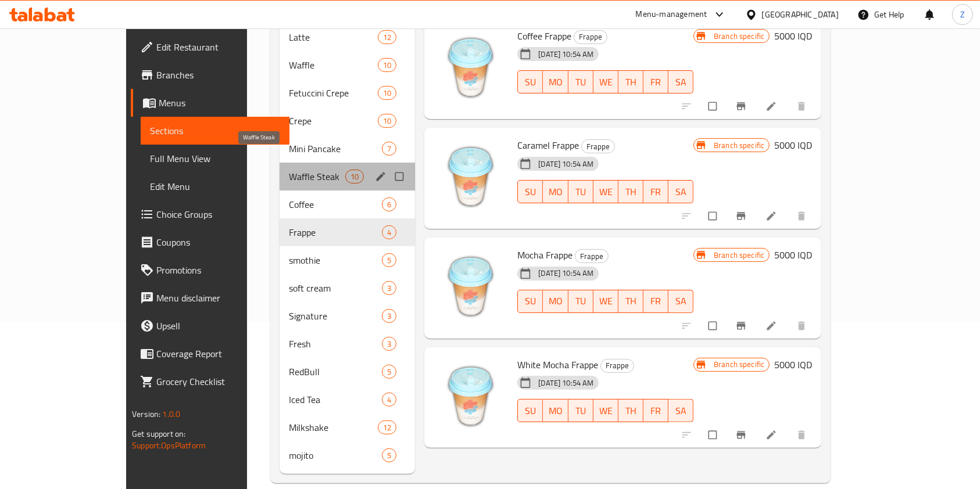 The height and width of the screenshot is (489, 980). What do you see at coordinates (347, 93) in the screenshot?
I see `div: Fetuccini Crepe10` at bounding box center [347, 93].